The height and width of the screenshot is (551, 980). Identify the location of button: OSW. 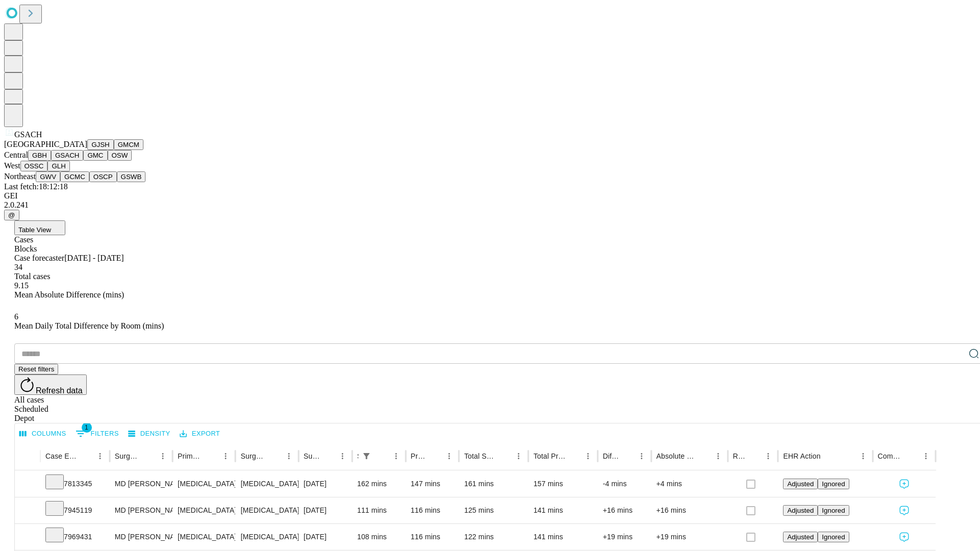
(120, 155).